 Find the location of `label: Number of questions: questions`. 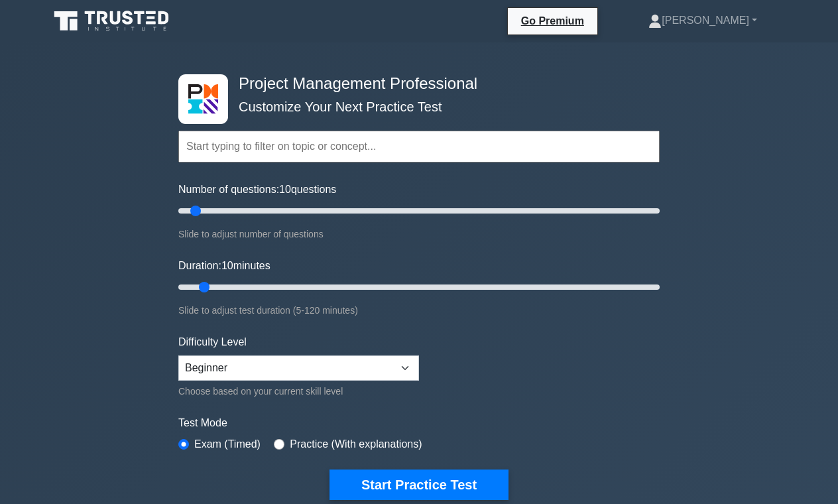

label: Number of questions: questions is located at coordinates (258, 189).